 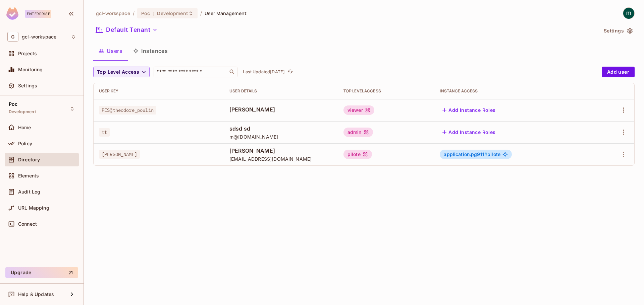 What do you see at coordinates (24, 128) in the screenshot?
I see `span: Home` at bounding box center [24, 128].